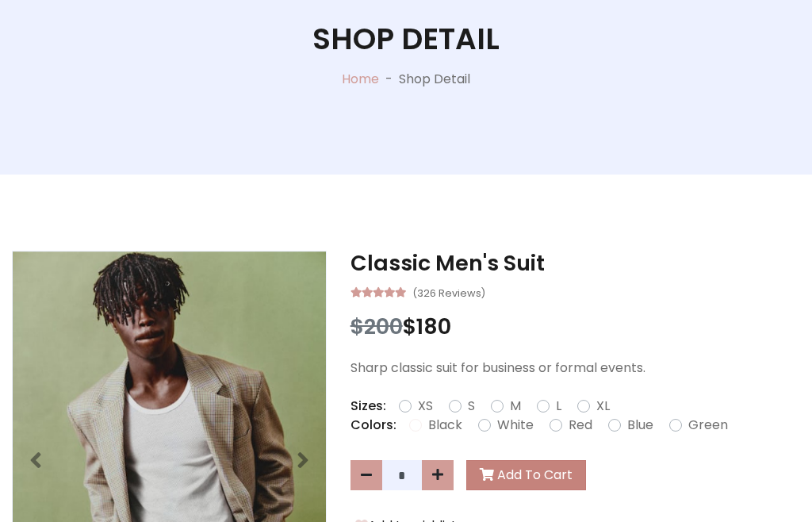 This screenshot has width=812, height=522. I want to click on p: Sharp classic suit for business or formal events., so click(575, 368).